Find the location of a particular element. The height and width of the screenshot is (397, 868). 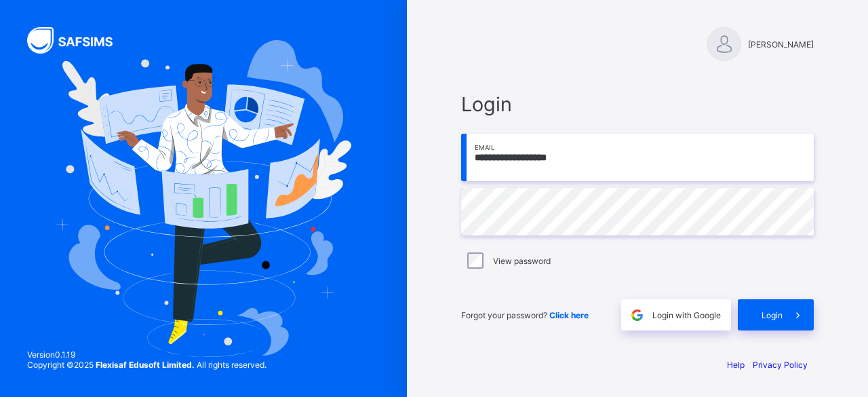

span: Copyright © 2025 All rights reserved. is located at coordinates (147, 364).